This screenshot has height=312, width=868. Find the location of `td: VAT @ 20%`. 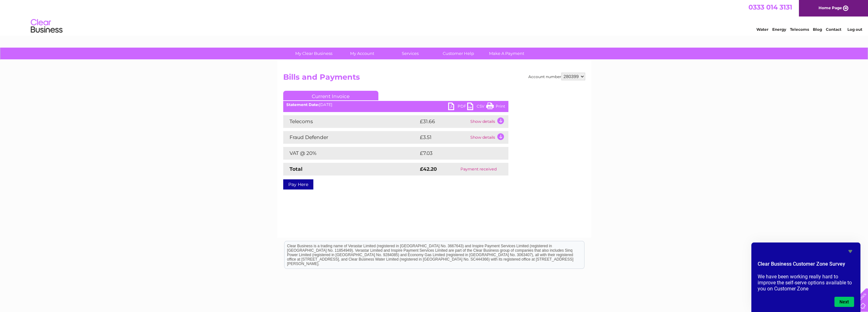

td: VAT @ 20% is located at coordinates (351, 154).